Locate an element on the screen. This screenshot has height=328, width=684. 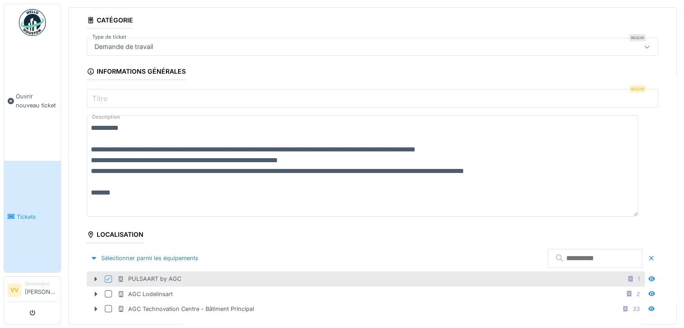
div: 33 is located at coordinates (636, 309).